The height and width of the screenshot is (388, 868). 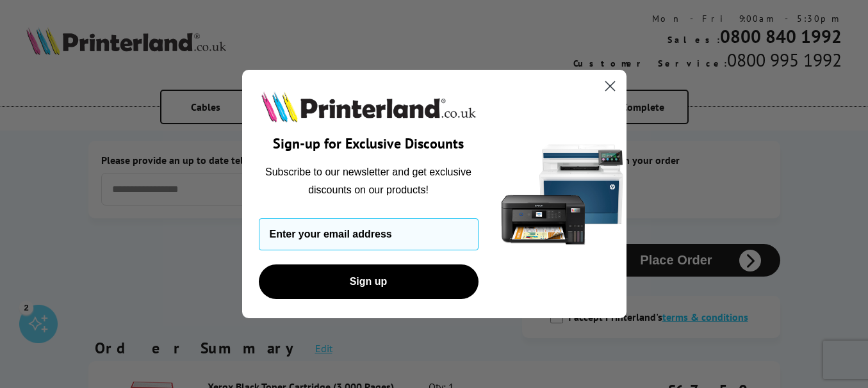 What do you see at coordinates (368, 143) in the screenshot?
I see `span: Sign-up for Exclusive Discounts` at bounding box center [368, 143].